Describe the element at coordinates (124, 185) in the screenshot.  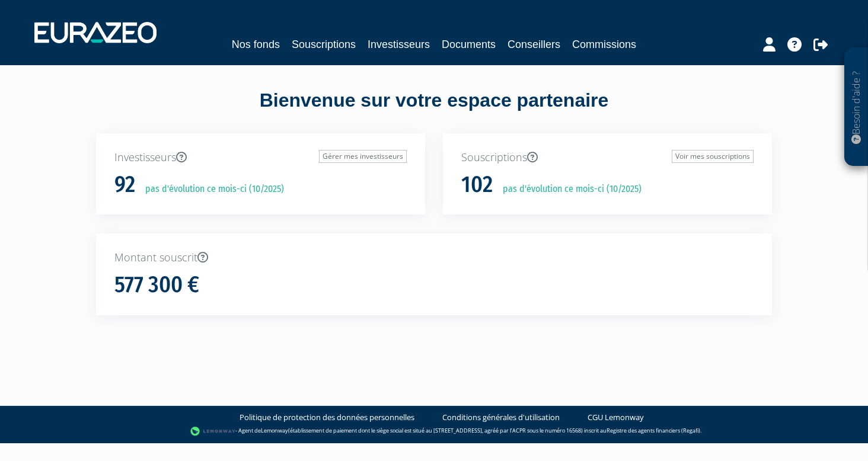
I see `h1: 92` at that location.